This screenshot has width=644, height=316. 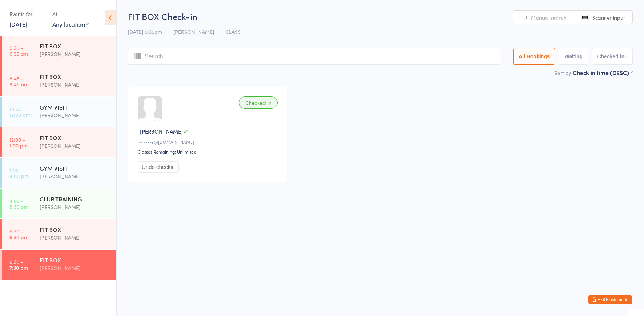 What do you see at coordinates (19, 173) in the screenshot?
I see `time: 1:00 - 4:00 pm` at bounding box center [19, 173].